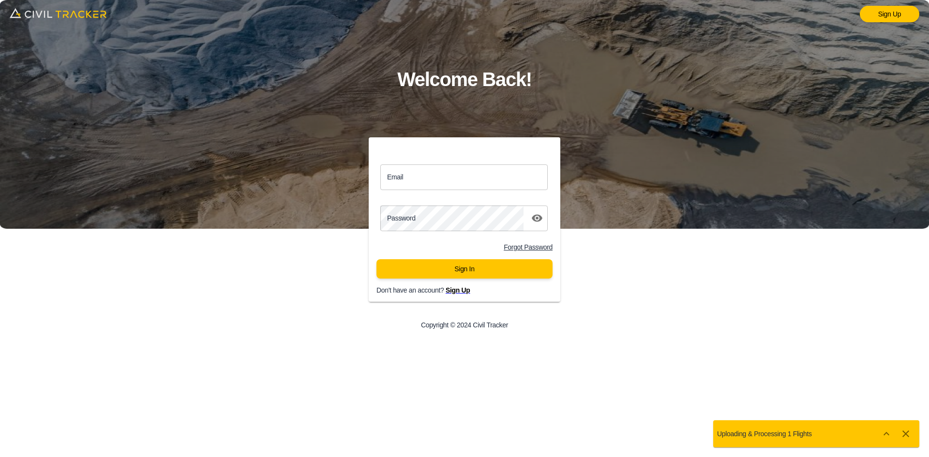 The image size is (929, 457). What do you see at coordinates (464, 79) in the screenshot?
I see `h1: Welcome Back!` at bounding box center [464, 79].